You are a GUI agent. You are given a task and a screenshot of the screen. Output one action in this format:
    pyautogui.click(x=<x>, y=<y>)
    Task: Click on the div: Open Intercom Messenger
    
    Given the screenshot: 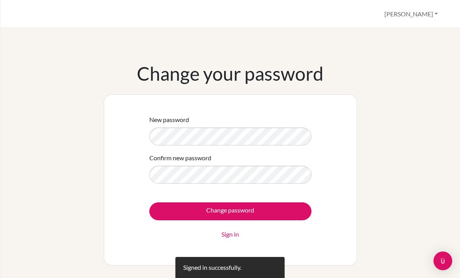 What is the action you would take?
    pyautogui.click(x=442, y=261)
    